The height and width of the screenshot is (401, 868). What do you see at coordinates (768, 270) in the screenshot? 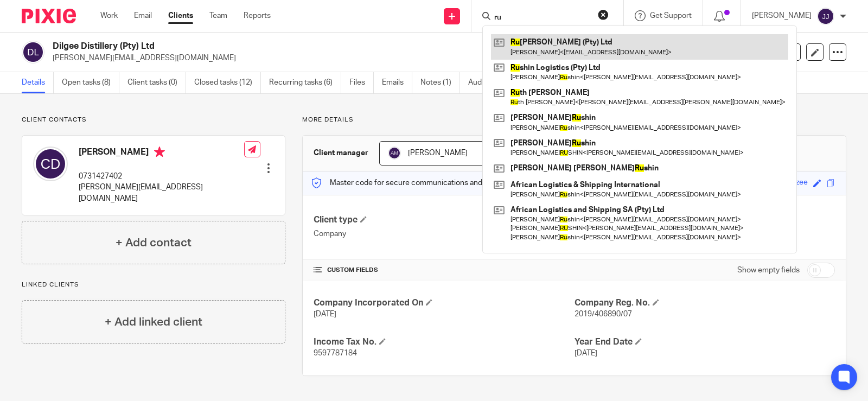
I see `label: Show empty fields` at bounding box center [768, 270].